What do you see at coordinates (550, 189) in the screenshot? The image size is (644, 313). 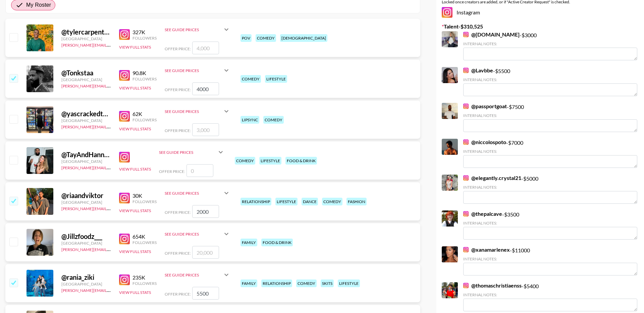 I see `div: - $ 5000` at bounding box center [550, 189].